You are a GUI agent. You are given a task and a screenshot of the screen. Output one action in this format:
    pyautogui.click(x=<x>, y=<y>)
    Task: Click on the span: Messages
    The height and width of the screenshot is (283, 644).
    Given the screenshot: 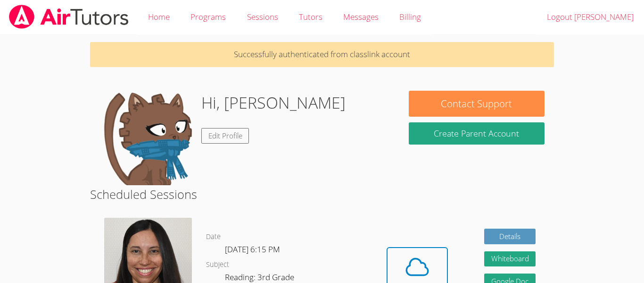 What is the action you would take?
    pyautogui.click(x=361, y=16)
    